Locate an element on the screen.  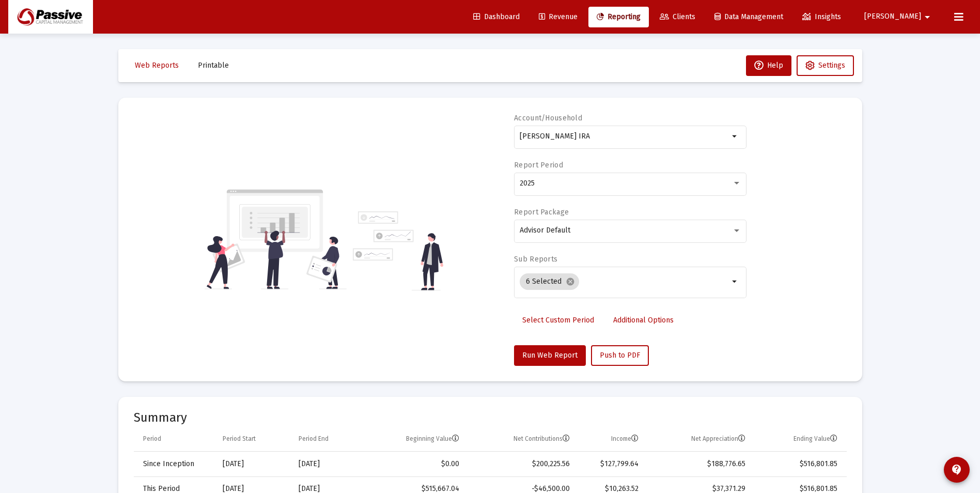
div: Period is located at coordinates (152, 439).